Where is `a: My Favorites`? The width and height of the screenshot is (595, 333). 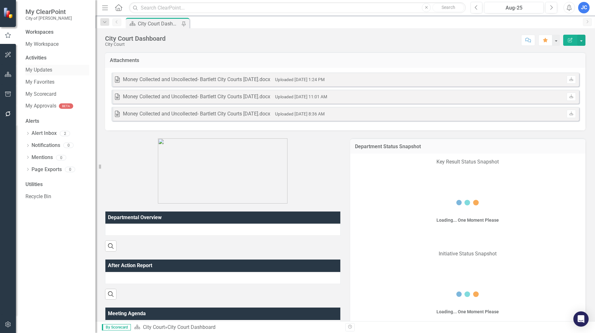 a: My Favorites is located at coordinates (57, 82).